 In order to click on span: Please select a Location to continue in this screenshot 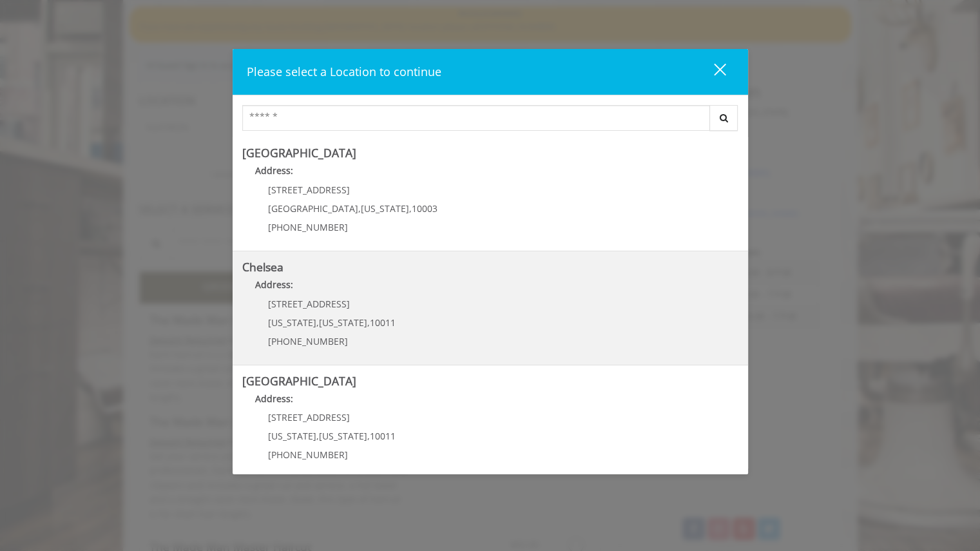, I will do `click(344, 71)`.